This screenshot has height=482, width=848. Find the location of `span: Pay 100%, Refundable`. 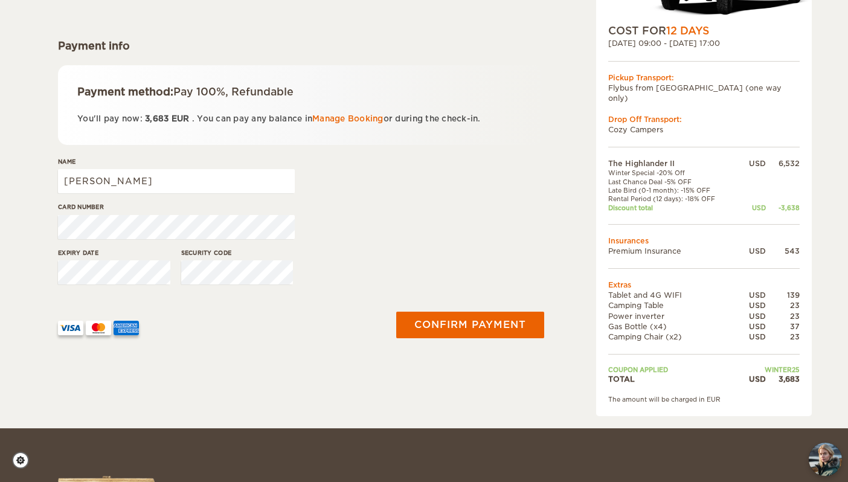

span: Pay 100%, Refundable is located at coordinates (233, 92).